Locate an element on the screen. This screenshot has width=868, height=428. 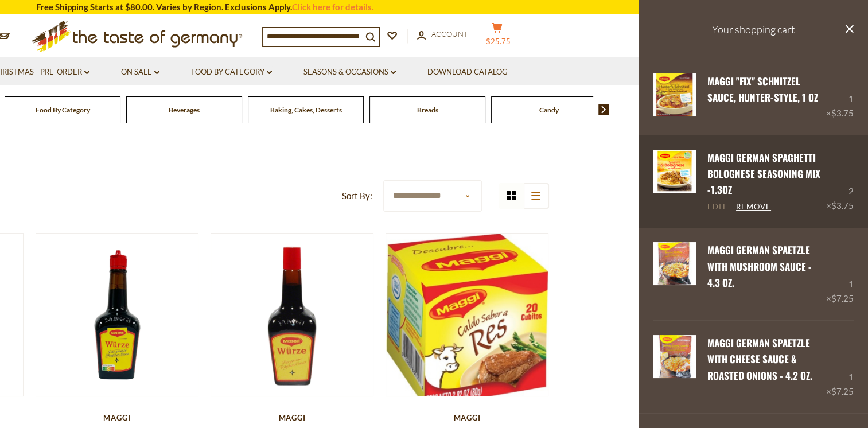
a: Candy is located at coordinates (549, 109).